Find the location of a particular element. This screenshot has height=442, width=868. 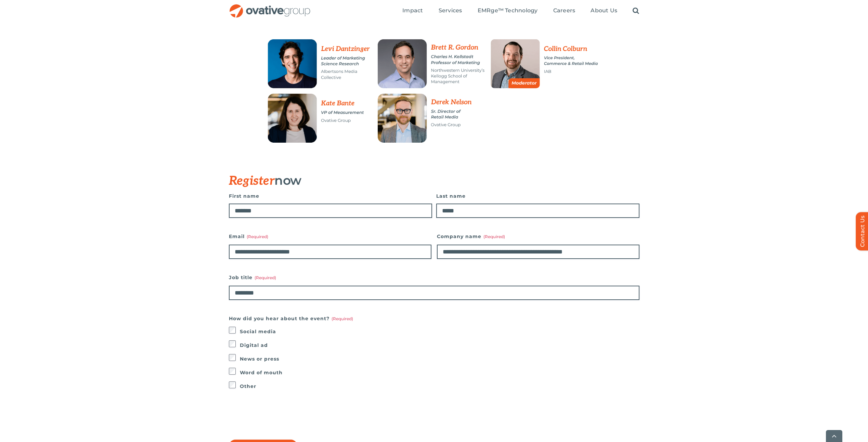

label: Digital ad is located at coordinates (439, 346).